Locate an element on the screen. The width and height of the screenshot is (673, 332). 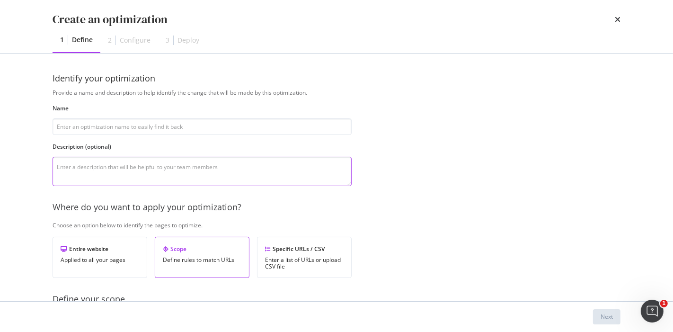
div: Entire website is located at coordinates (100, 248).